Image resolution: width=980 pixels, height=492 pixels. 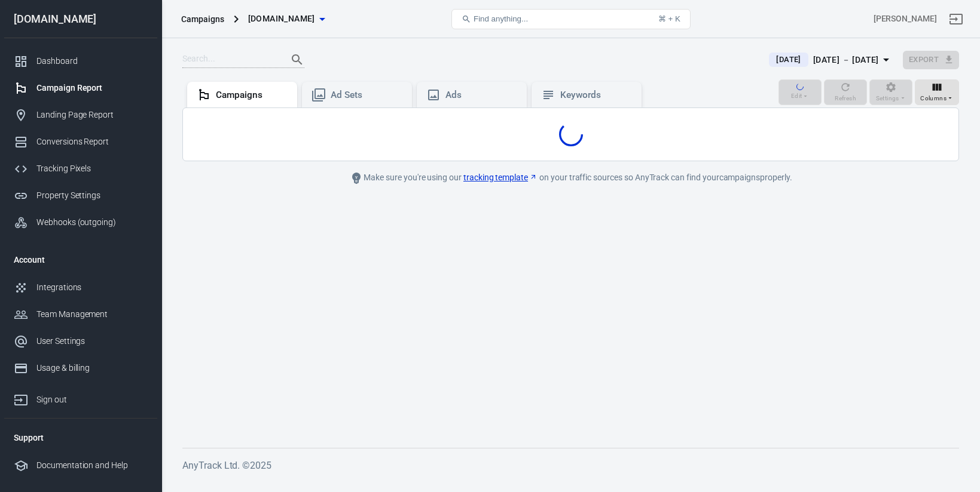 I want to click on a: Property Settings, so click(x=81, y=196).